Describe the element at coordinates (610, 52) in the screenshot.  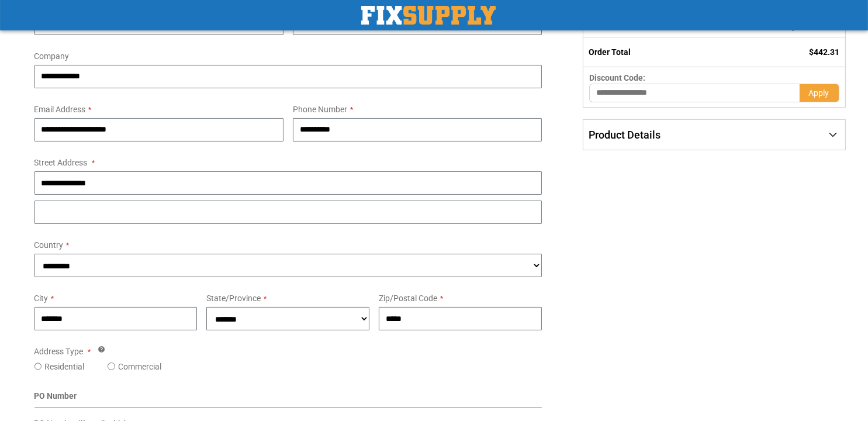
I see `strong: Order Total` at that location.